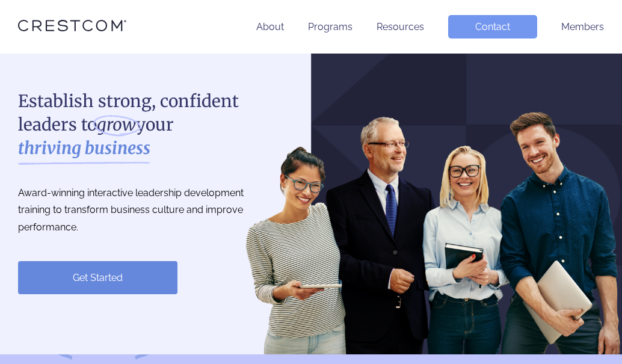 Image resolution: width=622 pixels, height=364 pixels. What do you see at coordinates (493, 27) in the screenshot?
I see `a: Contact` at bounding box center [493, 27].